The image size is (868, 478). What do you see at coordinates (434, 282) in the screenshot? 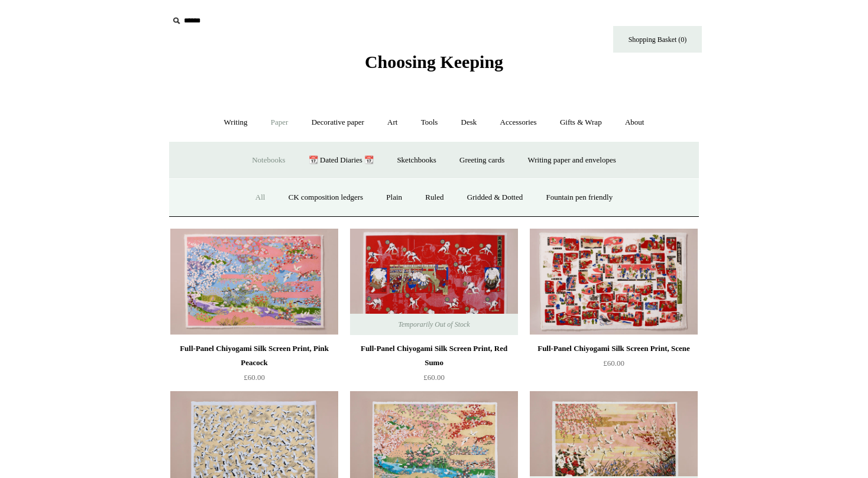
I see `img: Full-Panel Chiyogami Silk Screen Print, Red Sumo` at bounding box center [434, 282].